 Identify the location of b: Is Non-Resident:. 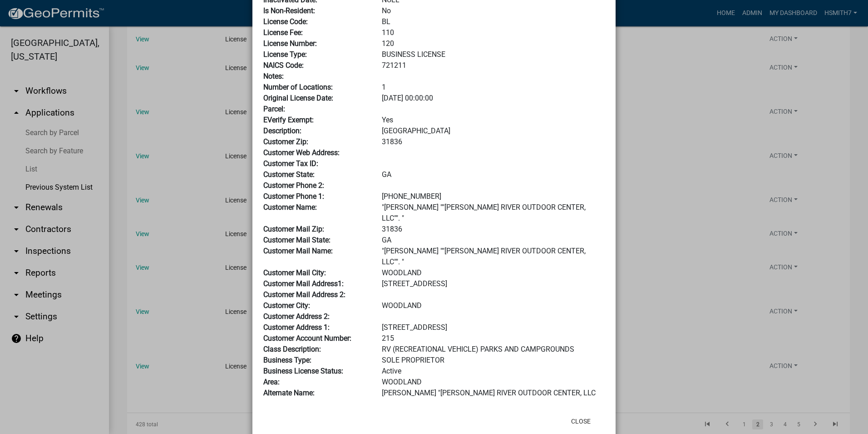
(289, 11).